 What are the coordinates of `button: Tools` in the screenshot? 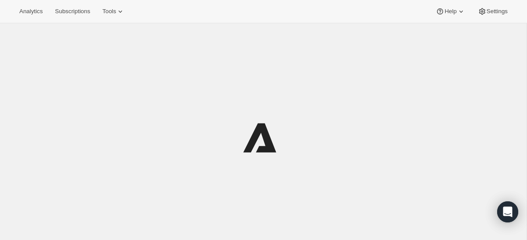 It's located at (113, 11).